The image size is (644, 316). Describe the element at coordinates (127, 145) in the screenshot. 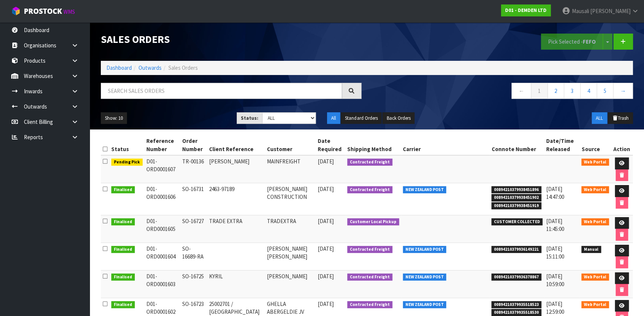

I see `th: Status` at that location.